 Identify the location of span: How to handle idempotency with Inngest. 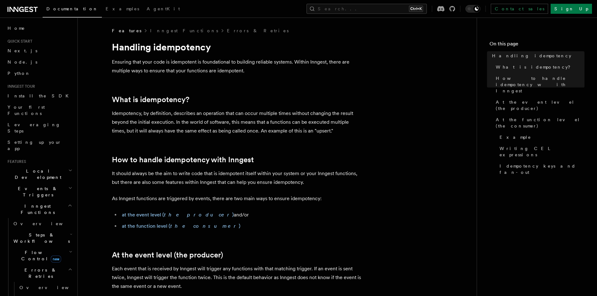
(540, 85).